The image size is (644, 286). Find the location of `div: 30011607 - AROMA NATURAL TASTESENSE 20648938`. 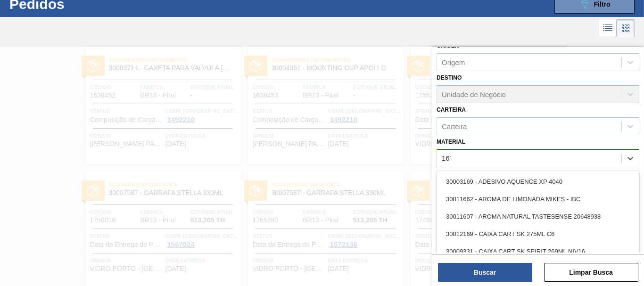

div: 30011607 - AROMA NATURAL TASTESENSE 20648938 is located at coordinates (538, 216).